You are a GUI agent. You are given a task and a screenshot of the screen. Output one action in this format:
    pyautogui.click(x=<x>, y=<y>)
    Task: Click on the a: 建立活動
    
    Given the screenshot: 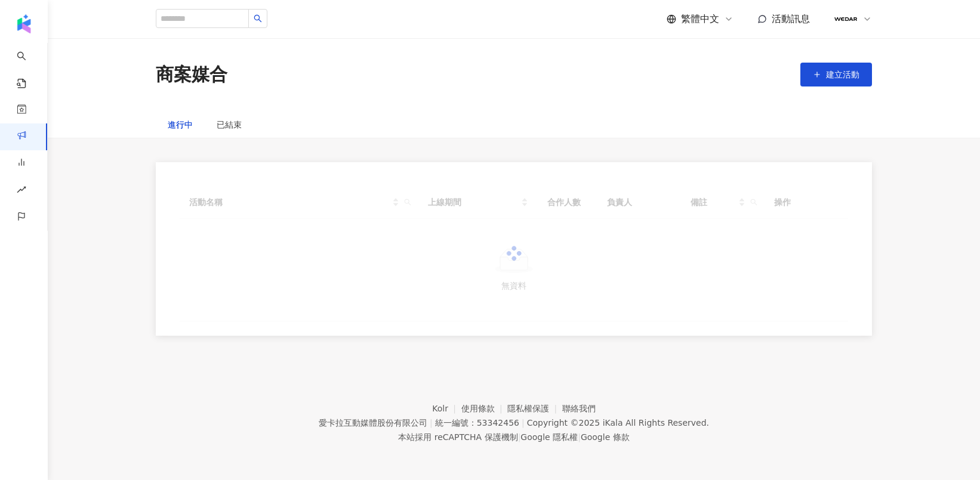 What is the action you would take?
    pyautogui.click(x=836, y=75)
    